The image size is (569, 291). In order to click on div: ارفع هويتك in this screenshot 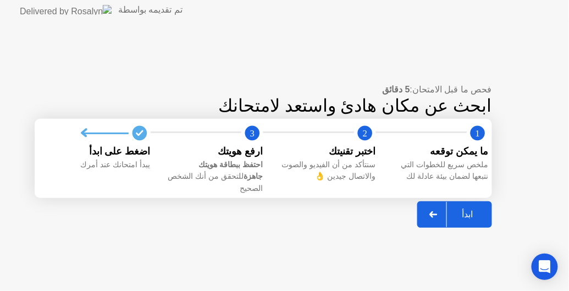, I will do `click(211, 151)`.